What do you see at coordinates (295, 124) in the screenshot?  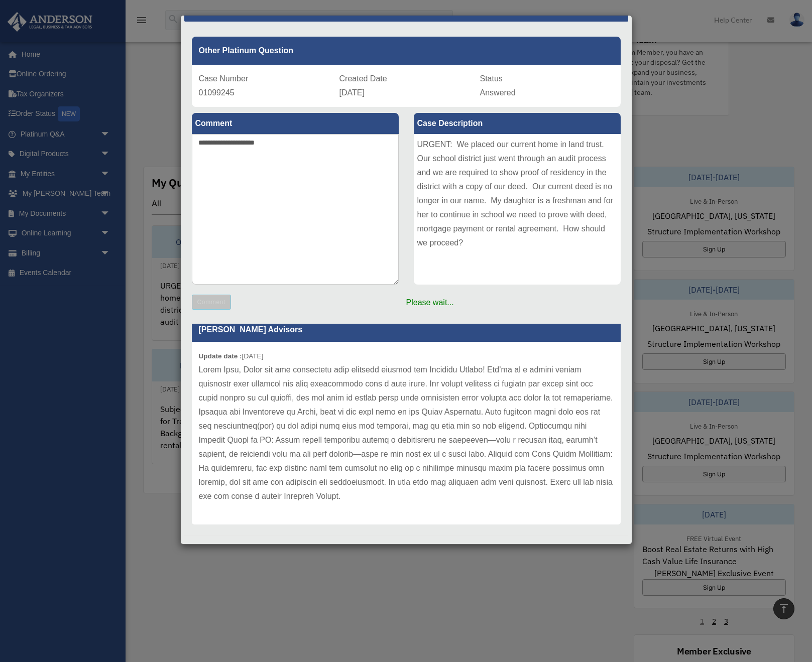 I see `label: Comment` at bounding box center [295, 124].